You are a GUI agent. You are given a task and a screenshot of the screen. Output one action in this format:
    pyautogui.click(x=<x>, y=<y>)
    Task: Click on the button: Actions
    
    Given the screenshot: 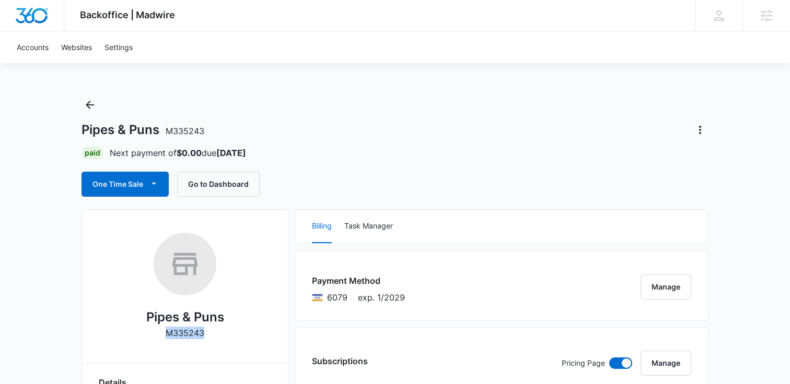 What is the action you would take?
    pyautogui.click(x=700, y=130)
    